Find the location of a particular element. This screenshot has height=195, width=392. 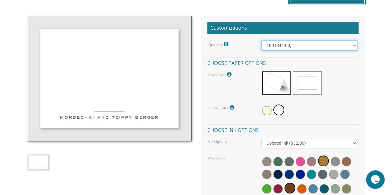

h4: Choose ink options is located at coordinates (283, 129).